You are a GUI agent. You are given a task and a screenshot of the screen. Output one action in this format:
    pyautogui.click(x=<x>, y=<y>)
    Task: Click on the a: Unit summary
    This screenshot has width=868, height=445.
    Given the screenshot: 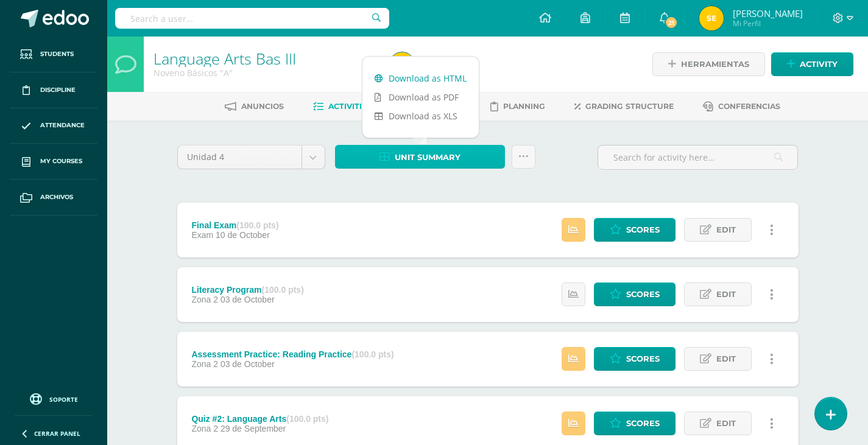 What is the action you would take?
    pyautogui.click(x=420, y=157)
    